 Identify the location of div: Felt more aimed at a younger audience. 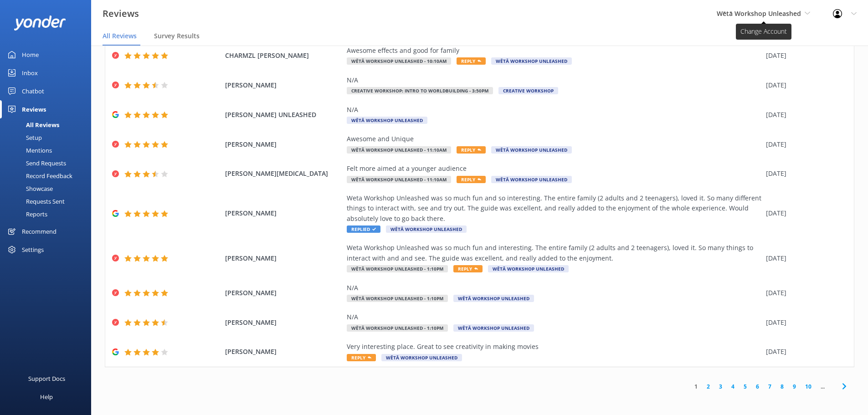
(554, 168).